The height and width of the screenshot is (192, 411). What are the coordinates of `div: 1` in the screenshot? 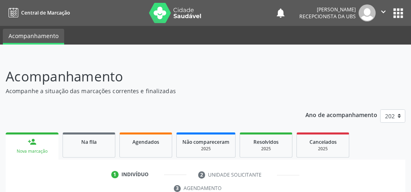 It's located at (115, 175).